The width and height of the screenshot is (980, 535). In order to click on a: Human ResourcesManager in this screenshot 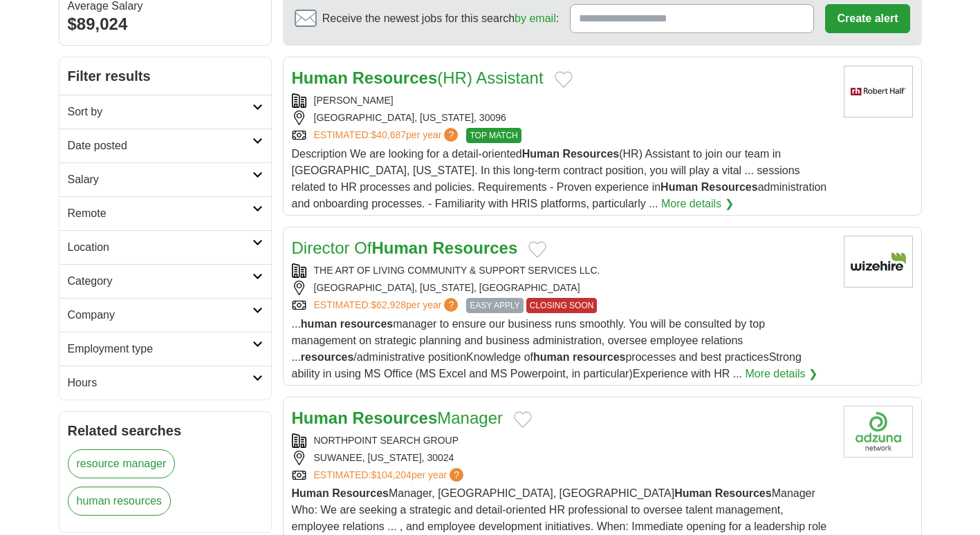, I will do `click(397, 418)`.